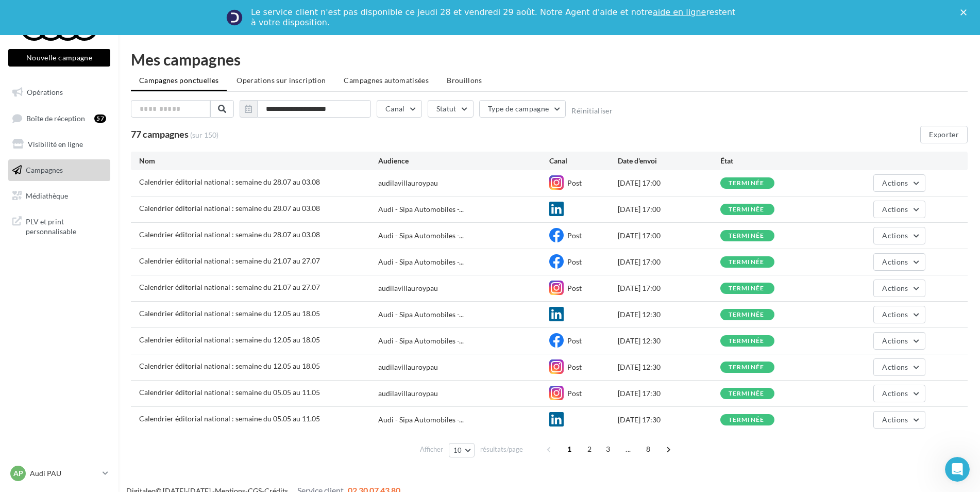 Image resolution: width=980 pixels, height=492 pixels. What do you see at coordinates (204, 135) in the screenshot?
I see `span: (sur 150)` at bounding box center [204, 135].